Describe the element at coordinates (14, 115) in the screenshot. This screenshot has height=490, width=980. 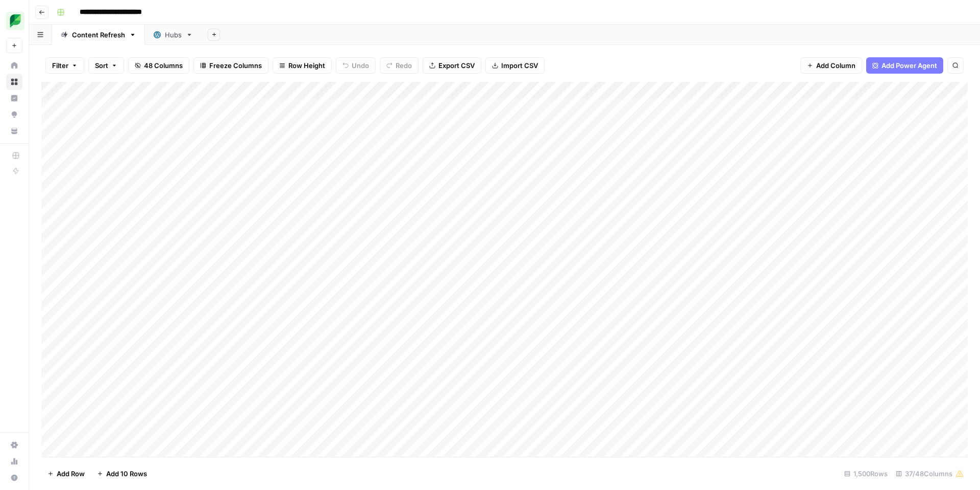
I see `a: Opportunities` at that location.